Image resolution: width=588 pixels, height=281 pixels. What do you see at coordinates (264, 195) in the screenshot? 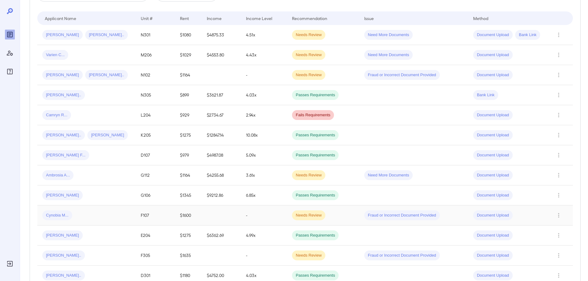
I see `td: 6.85x` at bounding box center [264, 195].